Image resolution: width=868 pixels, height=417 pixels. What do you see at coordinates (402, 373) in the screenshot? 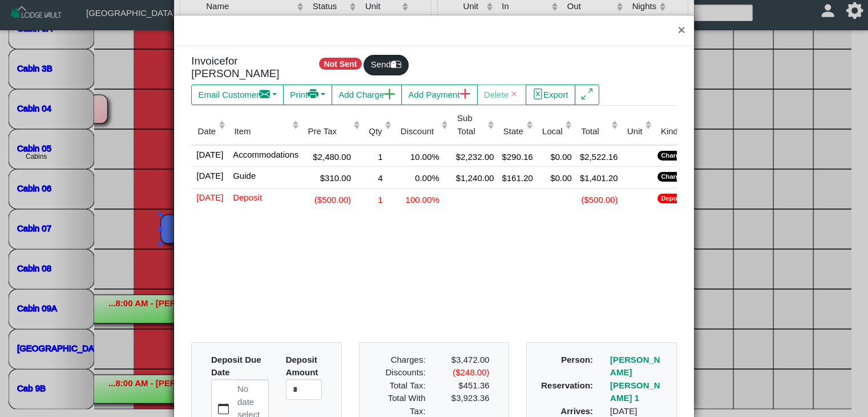
I see `div: Discounts:` at bounding box center [402, 373].